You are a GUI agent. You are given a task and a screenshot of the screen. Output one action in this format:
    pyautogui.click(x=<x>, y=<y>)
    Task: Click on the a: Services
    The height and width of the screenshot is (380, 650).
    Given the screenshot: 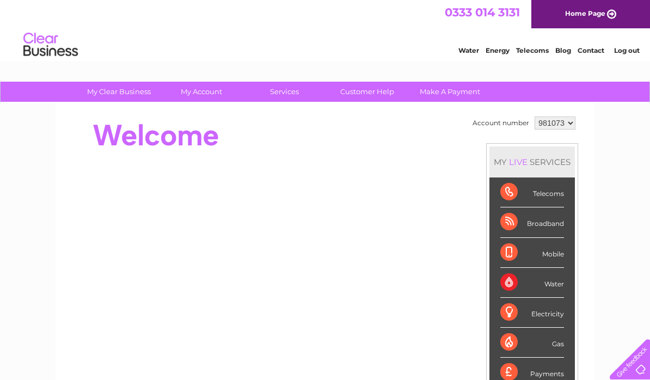 What is the action you would take?
    pyautogui.click(x=284, y=91)
    